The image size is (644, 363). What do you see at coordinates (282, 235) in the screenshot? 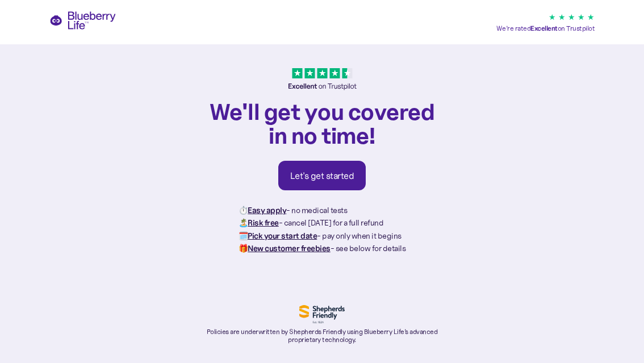
I see `strong: Pick your start date` at bounding box center [282, 235].